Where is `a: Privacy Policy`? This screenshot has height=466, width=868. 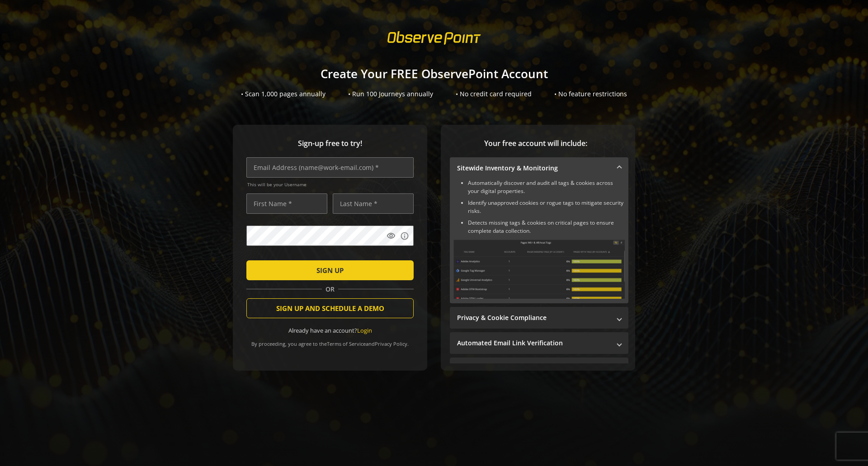 a: Privacy Policy is located at coordinates (391, 343).